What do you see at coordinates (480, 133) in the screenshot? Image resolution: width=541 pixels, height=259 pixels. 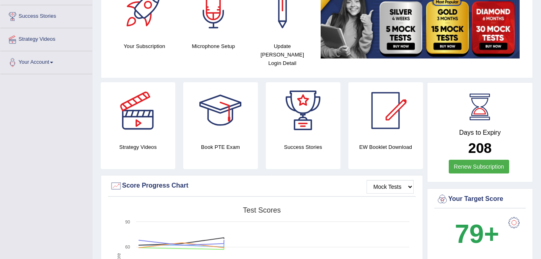 I see `h4: Days to Expiry` at bounding box center [480, 133].